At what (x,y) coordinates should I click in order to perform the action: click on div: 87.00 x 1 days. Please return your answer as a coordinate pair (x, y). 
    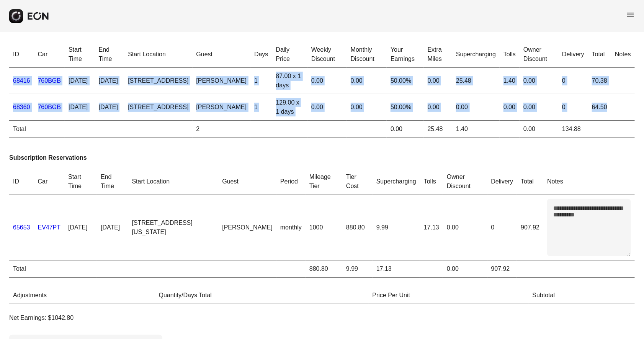
    Looking at the image, I should click on (290, 81).